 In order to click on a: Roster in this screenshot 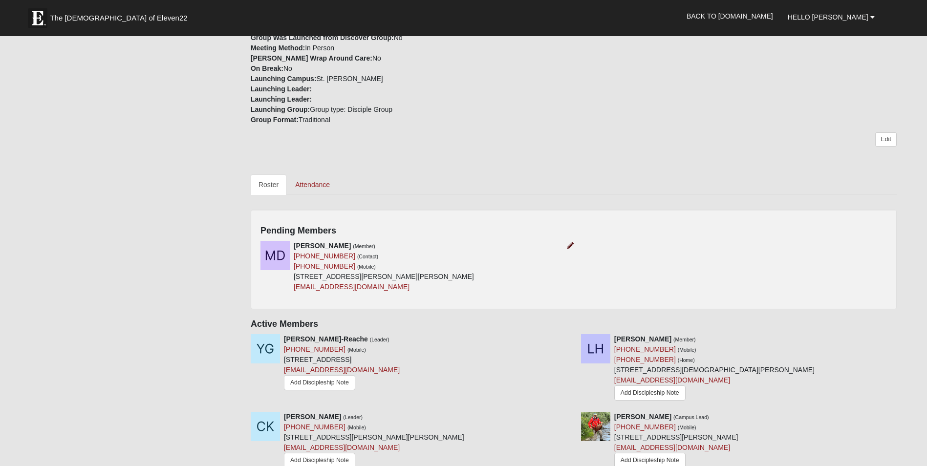, I will do `click(268, 185)`.